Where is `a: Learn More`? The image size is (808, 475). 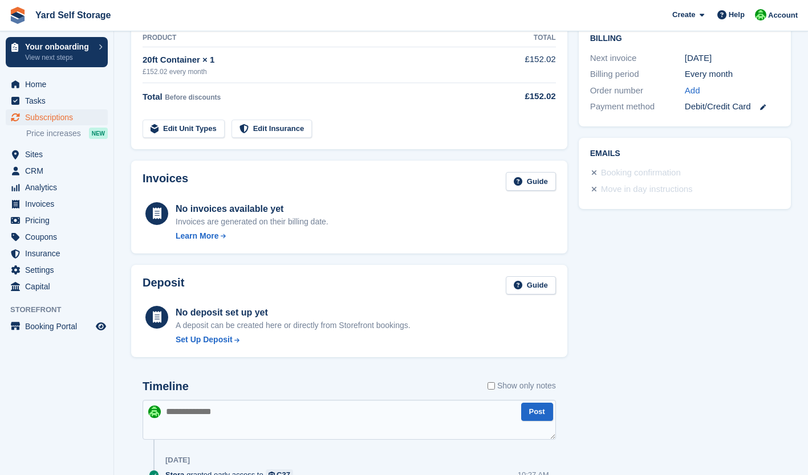 a: Learn More is located at coordinates (252, 236).